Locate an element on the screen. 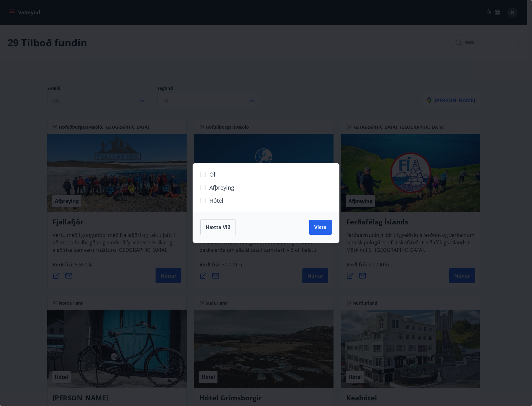 The image size is (532, 406). span: Öll is located at coordinates (213, 174).